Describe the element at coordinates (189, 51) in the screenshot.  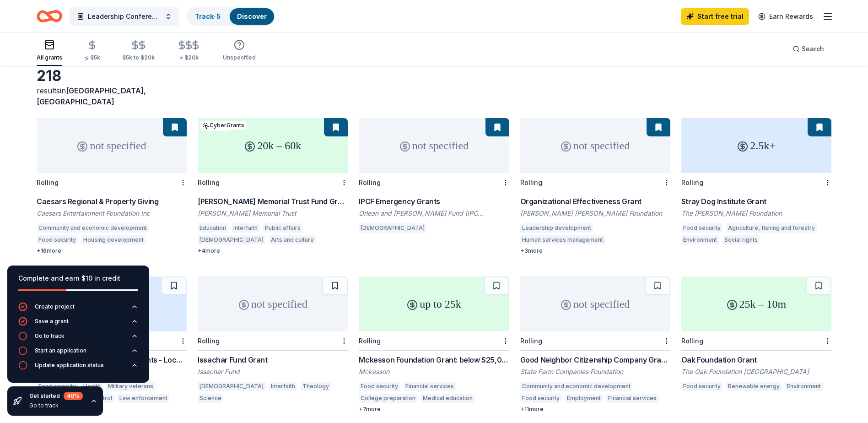
I see `button: > $20k` at that location.